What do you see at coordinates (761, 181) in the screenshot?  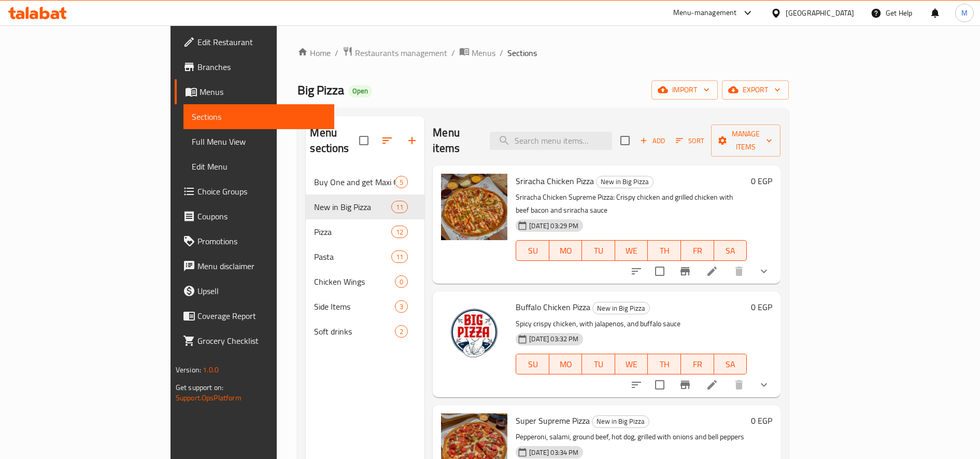 I see `h6: 0 EGP` at bounding box center [761, 181].